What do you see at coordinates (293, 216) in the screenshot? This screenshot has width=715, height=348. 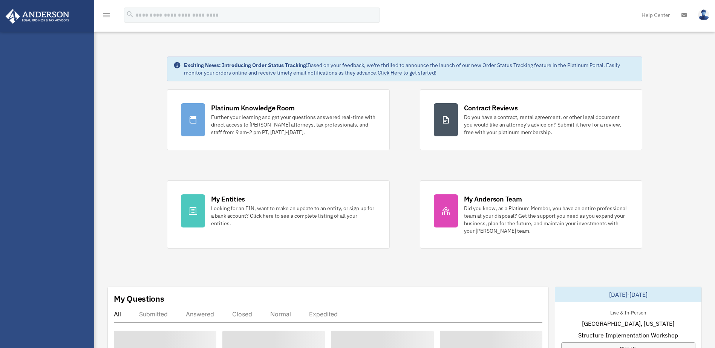 I see `div: Looking for an EIN, want to make an update to an entity, or sign up for a bank account? Click her...` at bounding box center [293, 216].